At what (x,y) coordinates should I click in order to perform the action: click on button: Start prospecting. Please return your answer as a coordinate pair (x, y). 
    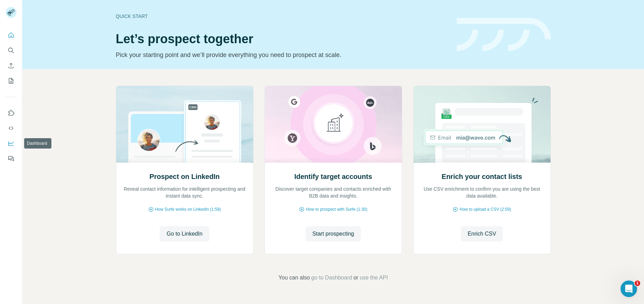
    Looking at the image, I should click on (333, 234).